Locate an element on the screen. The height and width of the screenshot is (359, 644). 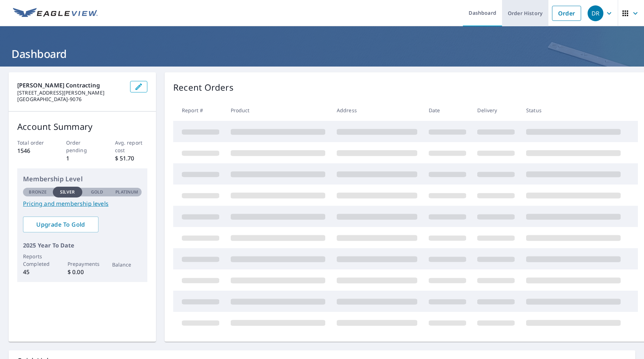
p: Silver is located at coordinates (67, 192).